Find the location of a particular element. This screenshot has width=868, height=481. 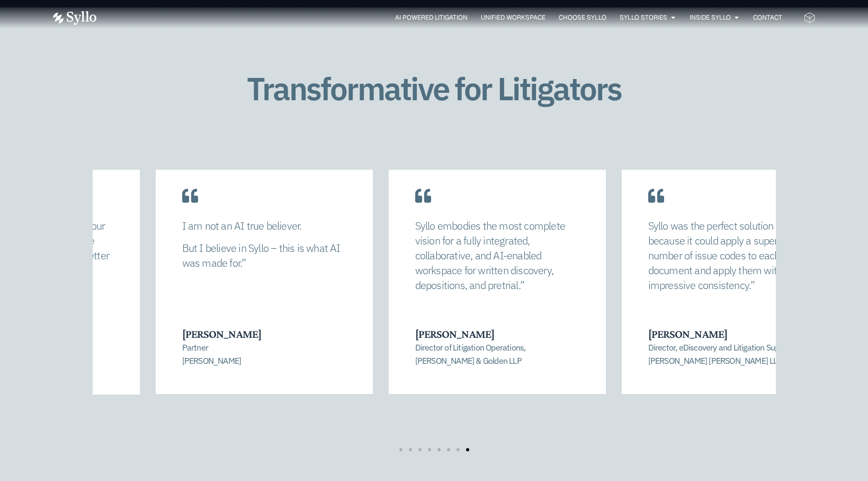

span: Go to slide 2 is located at coordinates (411, 450).